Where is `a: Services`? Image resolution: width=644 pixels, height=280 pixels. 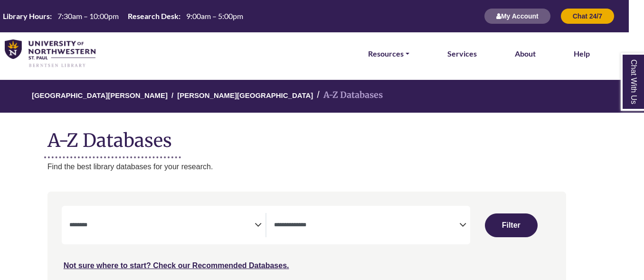
a: Services is located at coordinates (462, 54).